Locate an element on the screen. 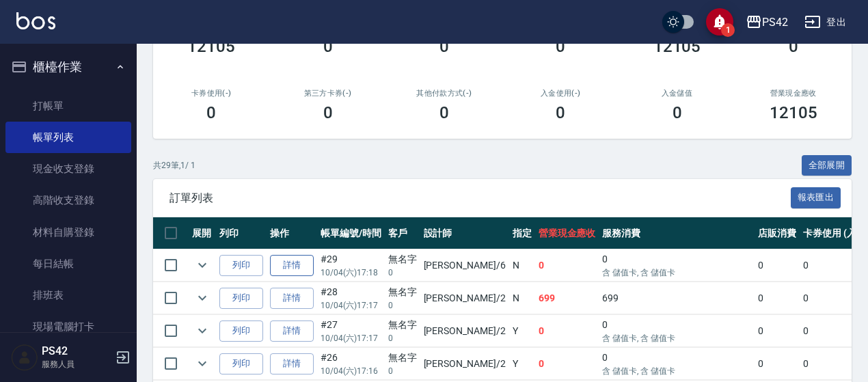 Image resolution: width=868 pixels, height=382 pixels. a: 帳單列表 is located at coordinates (69, 138).